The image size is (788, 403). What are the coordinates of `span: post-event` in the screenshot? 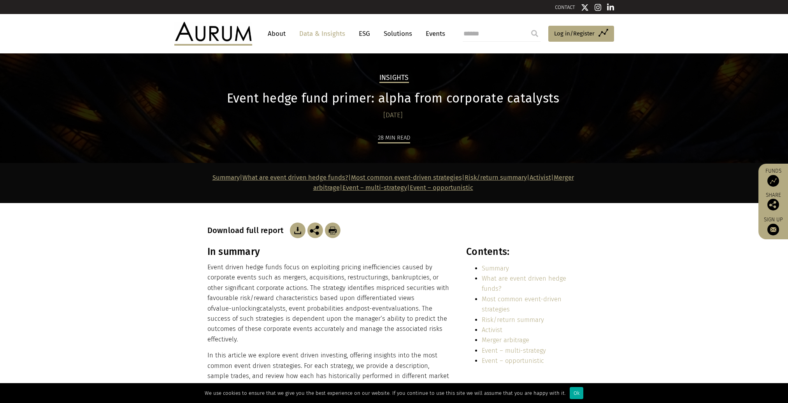 It's located at (373, 308).